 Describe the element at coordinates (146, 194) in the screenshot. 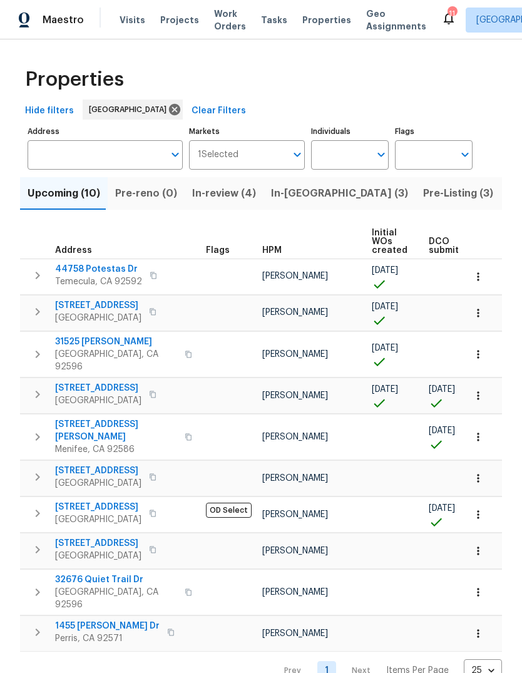

I see `span: Pre-reno (0)` at that location.